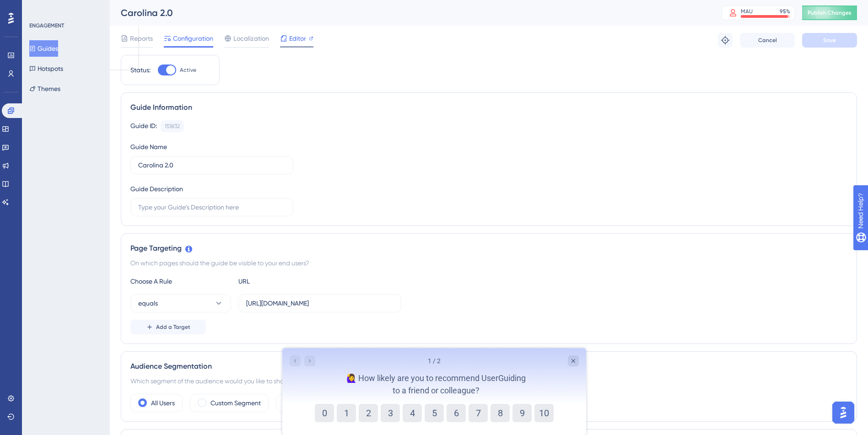  Describe the element at coordinates (409, 13) in the screenshot. I see `div: Carolina 2.0` at that location.